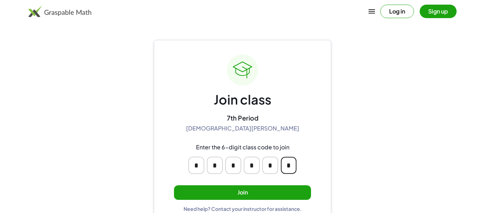 This screenshot has width=485, height=213. I want to click on button: Log in, so click(397, 11).